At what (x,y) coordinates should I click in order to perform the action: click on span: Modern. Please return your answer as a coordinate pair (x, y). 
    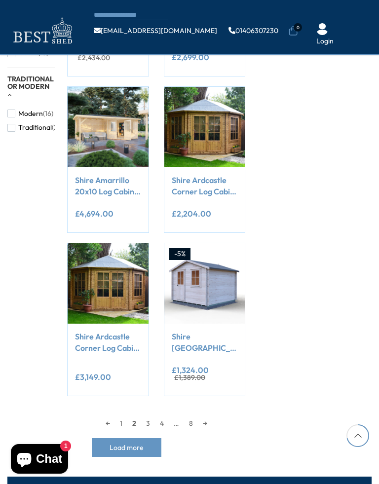
    Looking at the image, I should click on (31, 114).